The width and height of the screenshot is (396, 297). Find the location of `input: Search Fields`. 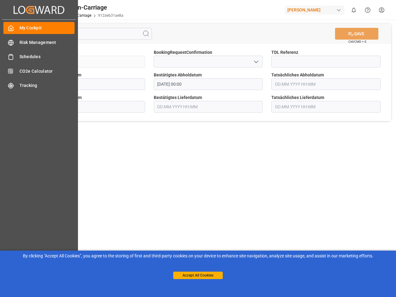

input: Search Fields is located at coordinates (90, 34).